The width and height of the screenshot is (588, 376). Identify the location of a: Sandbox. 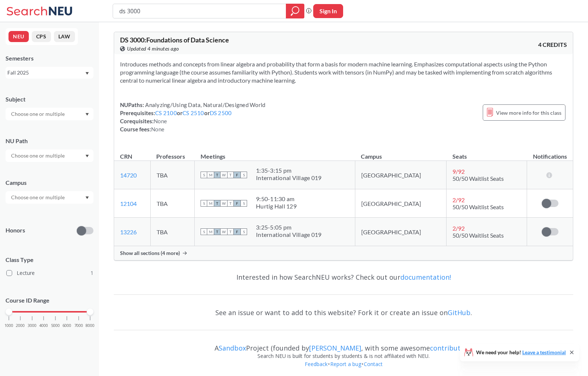
(232, 348).